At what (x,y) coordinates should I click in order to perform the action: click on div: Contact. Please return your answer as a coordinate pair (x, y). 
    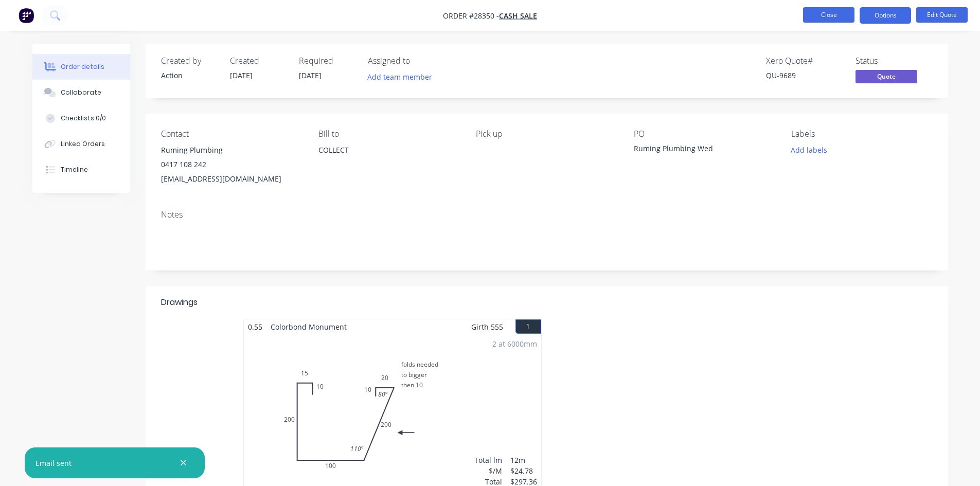
    Looking at the image, I should click on (231, 134).